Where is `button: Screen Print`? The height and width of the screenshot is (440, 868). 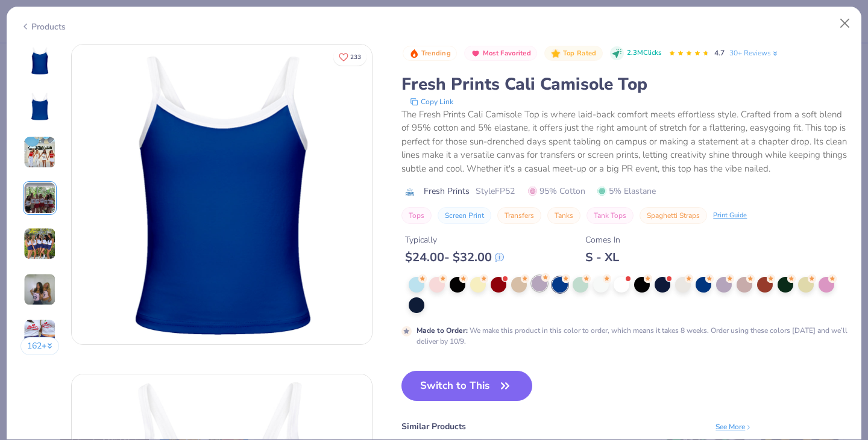 button: Screen Print is located at coordinates (464, 216).